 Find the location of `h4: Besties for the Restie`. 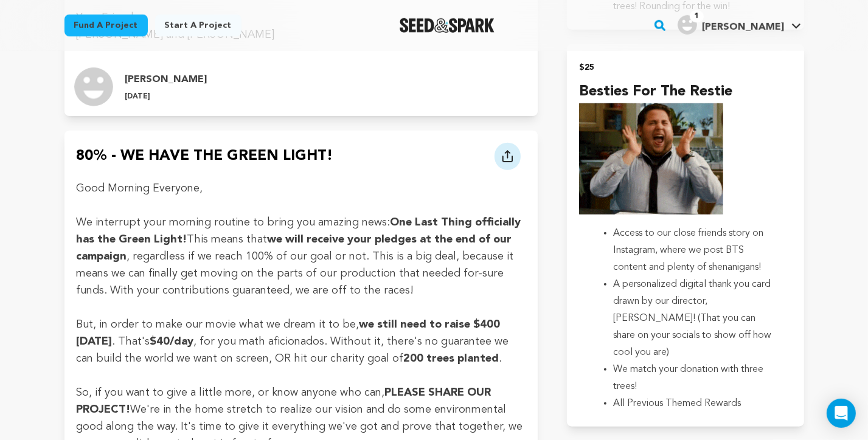

h4: Besties for the Restie is located at coordinates (685, 92).